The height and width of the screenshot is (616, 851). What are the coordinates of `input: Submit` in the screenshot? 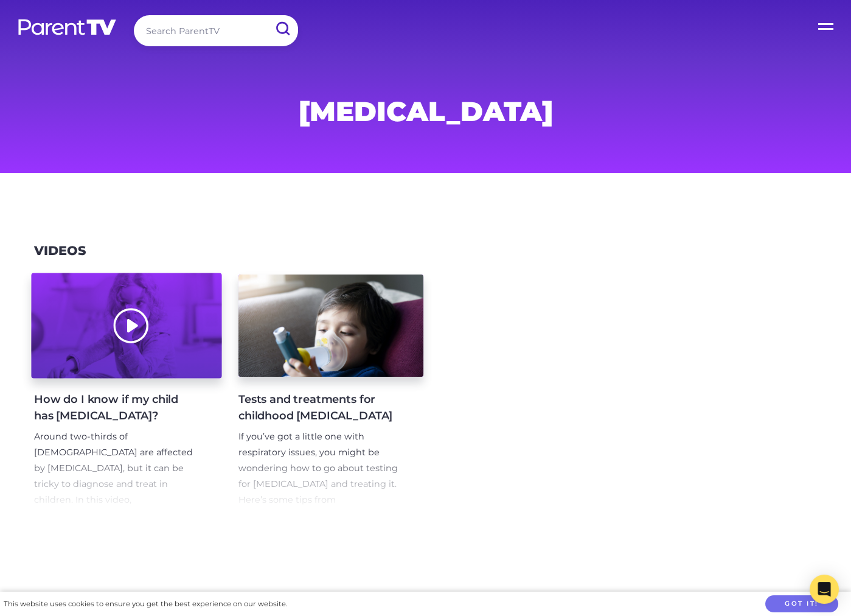 It's located at (282, 29).